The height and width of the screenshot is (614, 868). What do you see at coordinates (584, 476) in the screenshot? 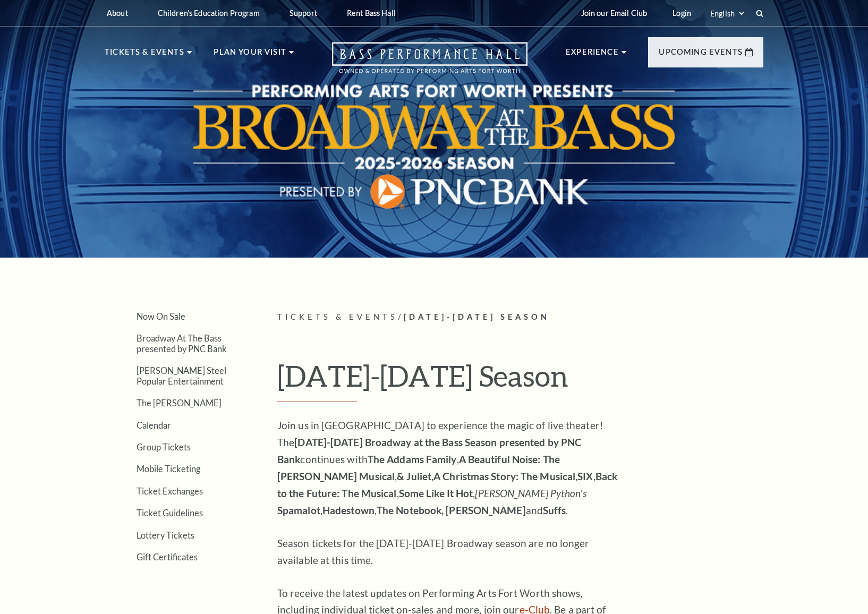
I see `strong: SIX` at bounding box center [584, 476].